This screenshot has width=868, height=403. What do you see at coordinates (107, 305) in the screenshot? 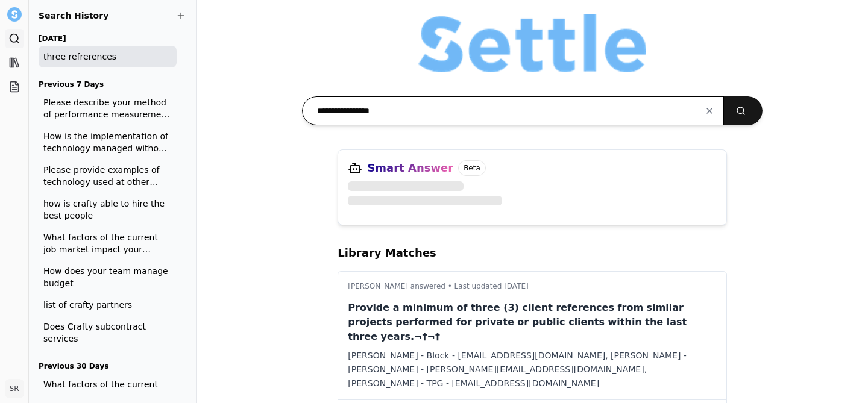
I see `span: list of crafty partners` at bounding box center [107, 305].